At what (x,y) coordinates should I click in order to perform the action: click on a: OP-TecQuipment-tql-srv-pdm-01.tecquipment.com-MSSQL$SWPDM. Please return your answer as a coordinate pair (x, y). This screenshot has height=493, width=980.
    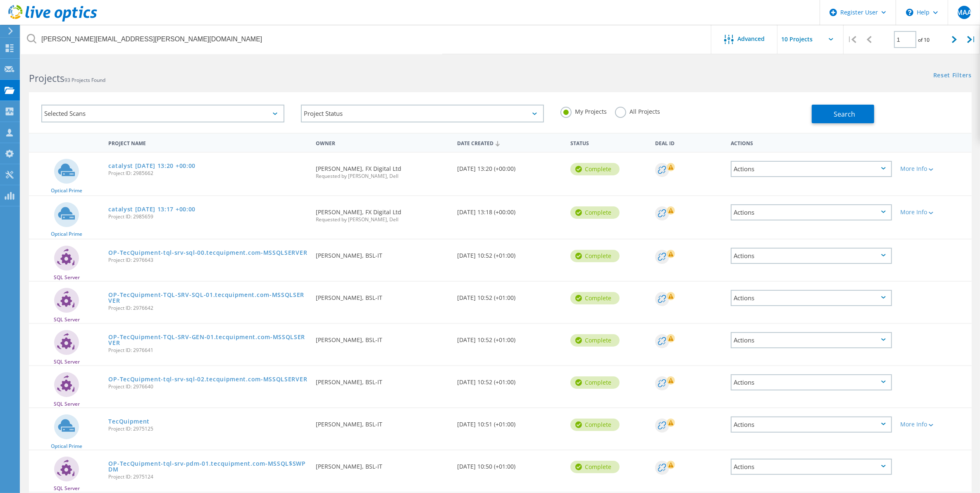
    Looking at the image, I should click on (208, 467).